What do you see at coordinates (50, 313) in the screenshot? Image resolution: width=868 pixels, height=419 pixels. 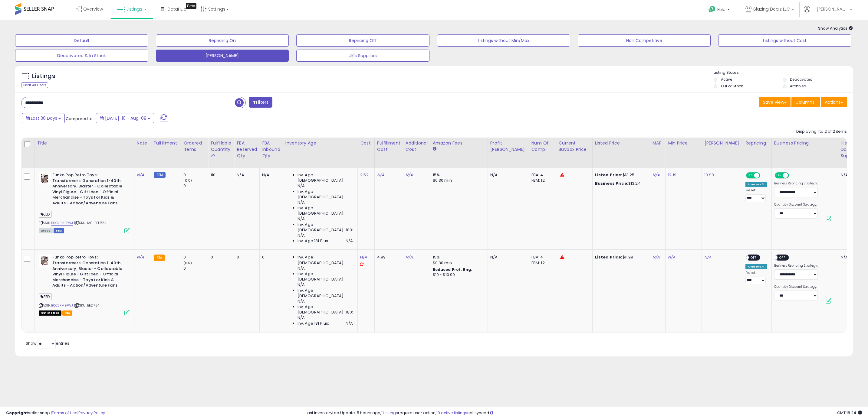 I see `span: All listings that are currently out of stock and unavailable for purchase on Amazon` at bounding box center [50, 313].